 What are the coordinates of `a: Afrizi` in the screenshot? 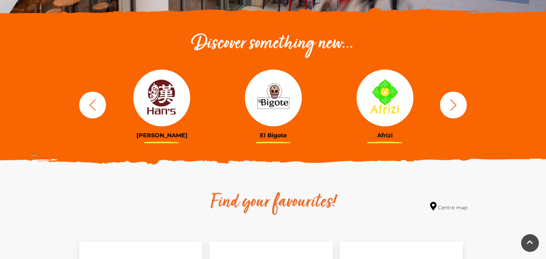 It's located at (385, 104).